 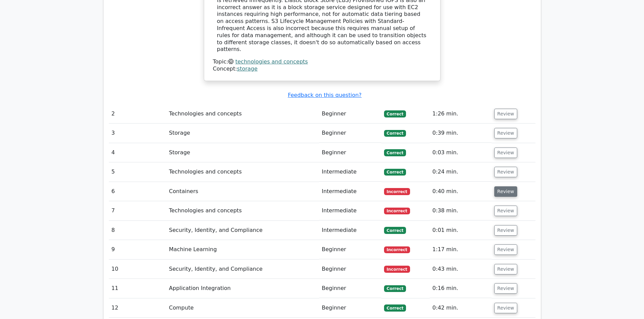 What do you see at coordinates (243, 192) in the screenshot?
I see `td: Containers` at bounding box center [243, 192].